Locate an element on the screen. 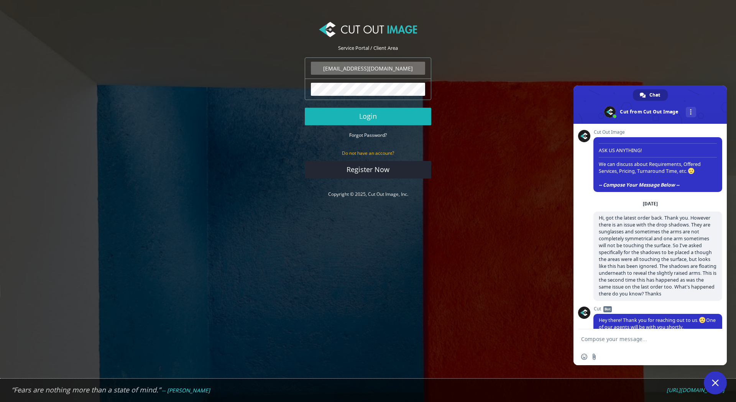 Image resolution: width=736 pixels, height=402 pixels. div: More channels is located at coordinates (691, 112).